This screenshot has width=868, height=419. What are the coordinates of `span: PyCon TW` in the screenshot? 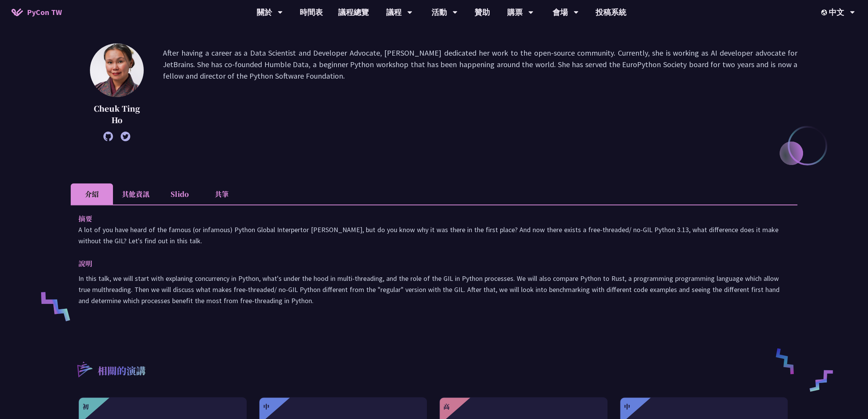 It's located at (44, 12).